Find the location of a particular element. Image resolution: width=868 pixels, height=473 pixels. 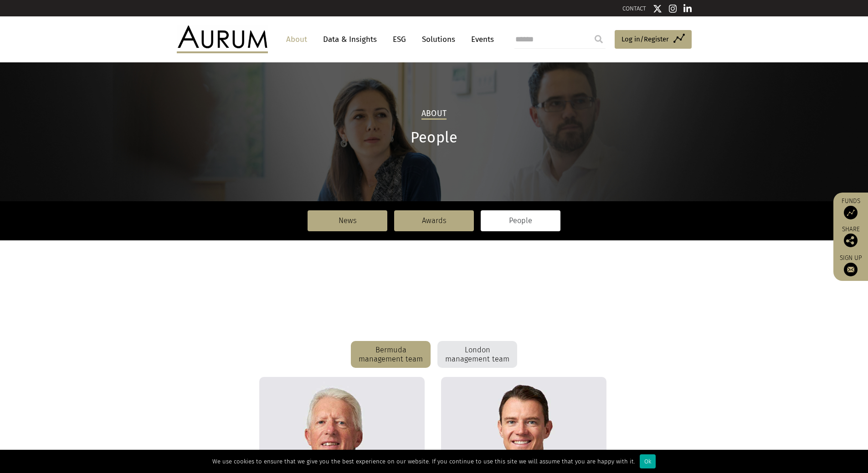

a: Events is located at coordinates (480, 39).